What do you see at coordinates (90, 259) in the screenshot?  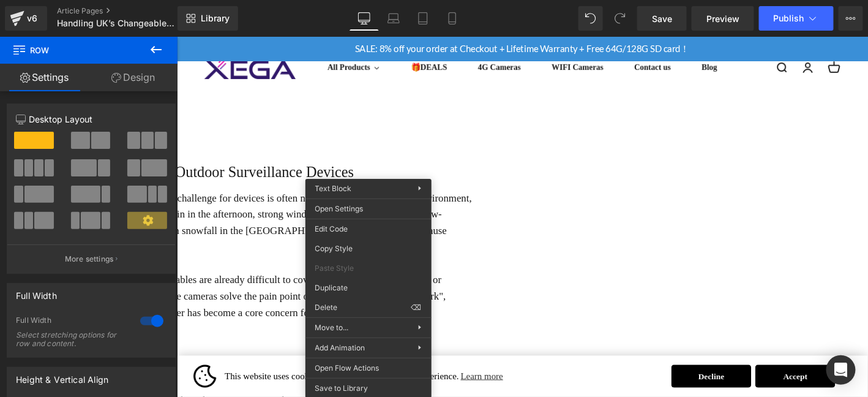 I see `p: More settings` at bounding box center [90, 259].